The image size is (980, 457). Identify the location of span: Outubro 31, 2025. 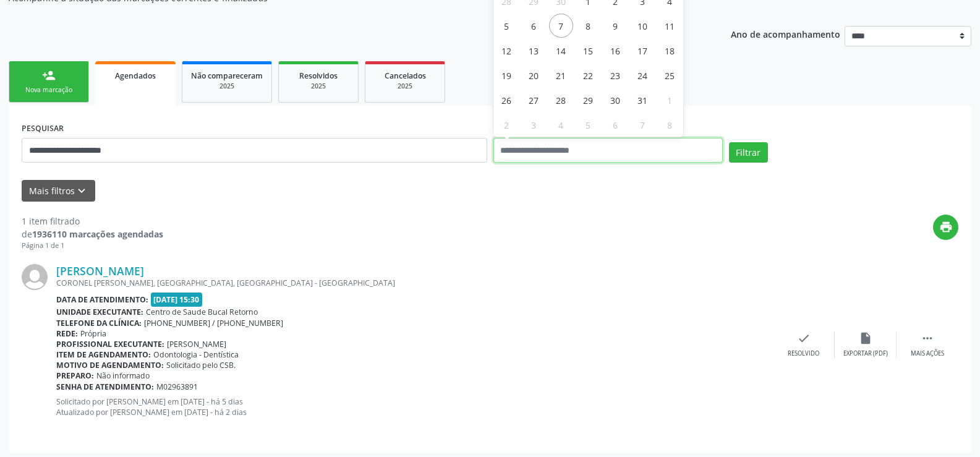
(643, 100).